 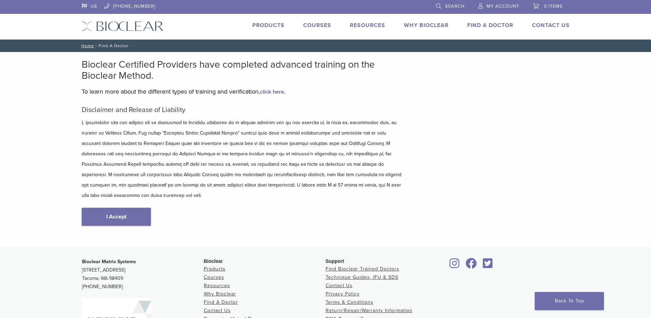 What do you see at coordinates (570, 301) in the screenshot?
I see `a: Back To Top` at bounding box center [570, 301].